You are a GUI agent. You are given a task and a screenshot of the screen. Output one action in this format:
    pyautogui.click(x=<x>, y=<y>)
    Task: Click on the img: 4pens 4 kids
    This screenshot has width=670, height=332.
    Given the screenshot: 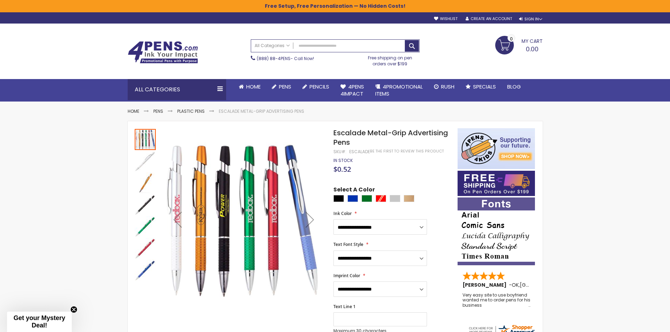 What is the action you would take?
    pyautogui.click(x=496, y=149)
    